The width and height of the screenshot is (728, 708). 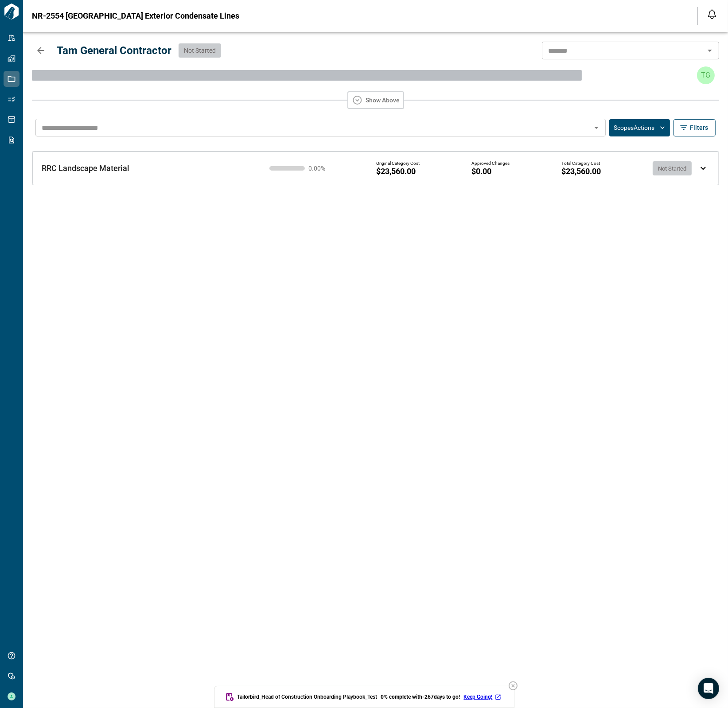 What do you see at coordinates (708, 688) in the screenshot?
I see `div: Open Intercom Messenger` at bounding box center [708, 688].